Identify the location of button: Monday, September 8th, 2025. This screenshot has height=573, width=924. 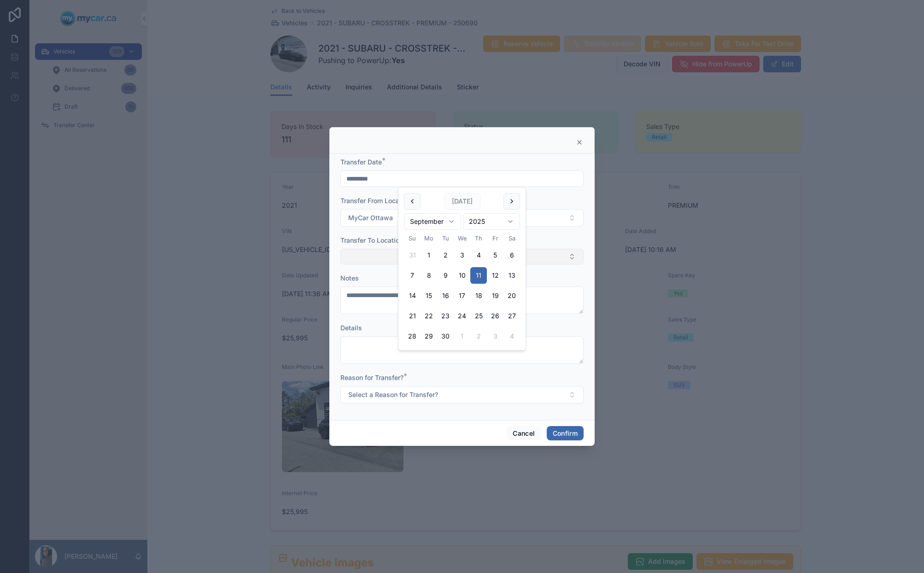
(429, 275).